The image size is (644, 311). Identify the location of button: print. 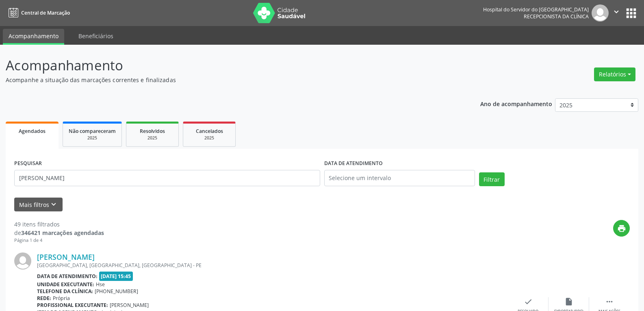
(621, 228).